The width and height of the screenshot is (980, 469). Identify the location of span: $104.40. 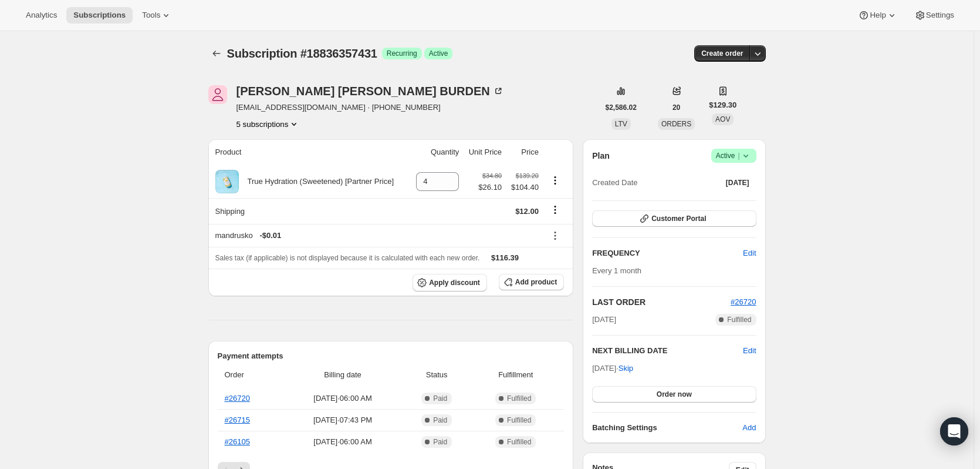
(524, 187).